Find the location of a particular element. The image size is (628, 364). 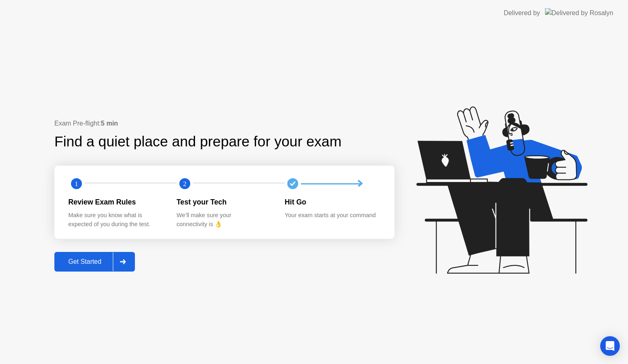

text: 1 is located at coordinates (77, 184).